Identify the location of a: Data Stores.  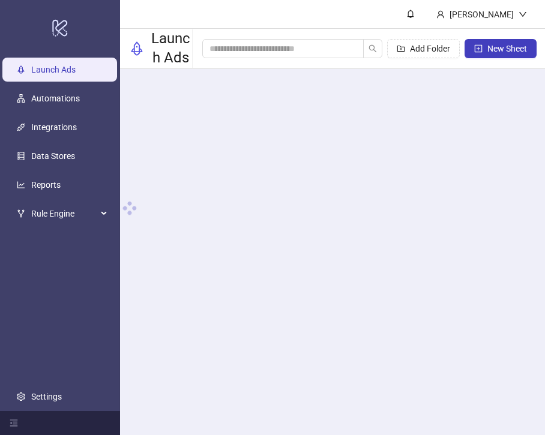
(53, 156).